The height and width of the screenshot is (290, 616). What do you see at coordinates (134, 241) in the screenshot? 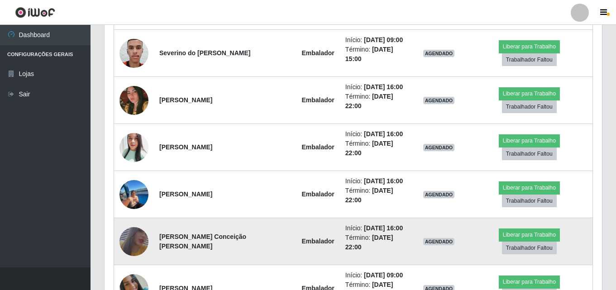
I see `img: 1755485797079.jpeg` at bounding box center [134, 241].